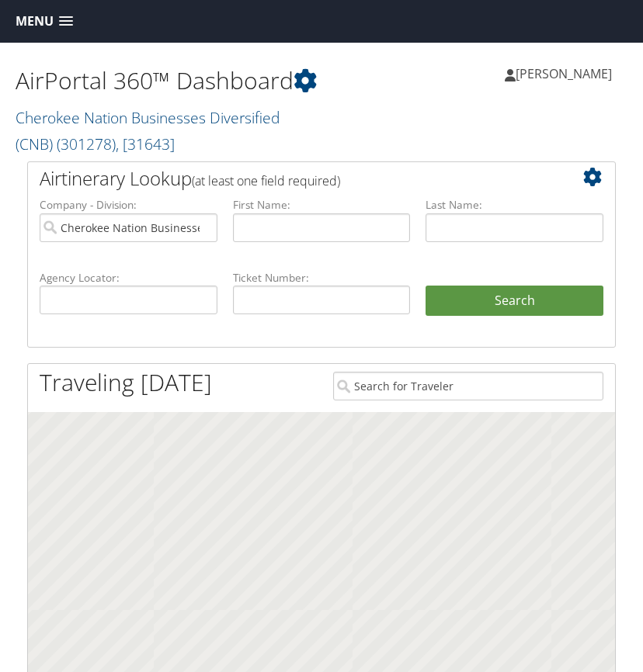  I want to click on h2: Airtinerary Lookup, so click(297, 178).